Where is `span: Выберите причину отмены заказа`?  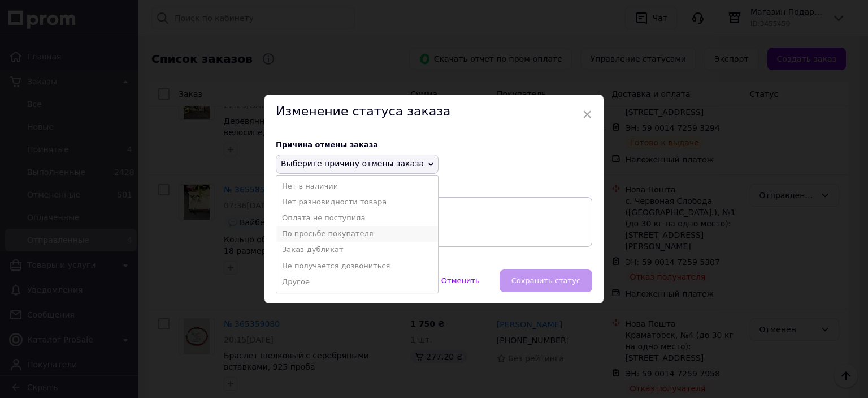
span: Выберите причину отмены заказа is located at coordinates (352, 163).